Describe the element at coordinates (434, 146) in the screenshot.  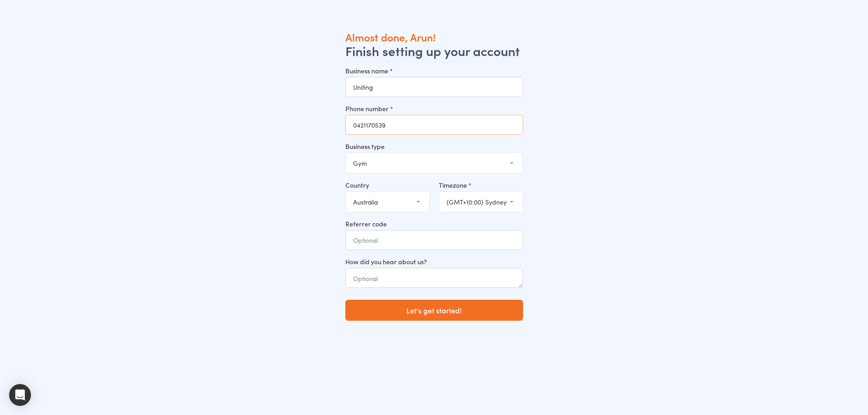
I see `label: Business type` at that location.